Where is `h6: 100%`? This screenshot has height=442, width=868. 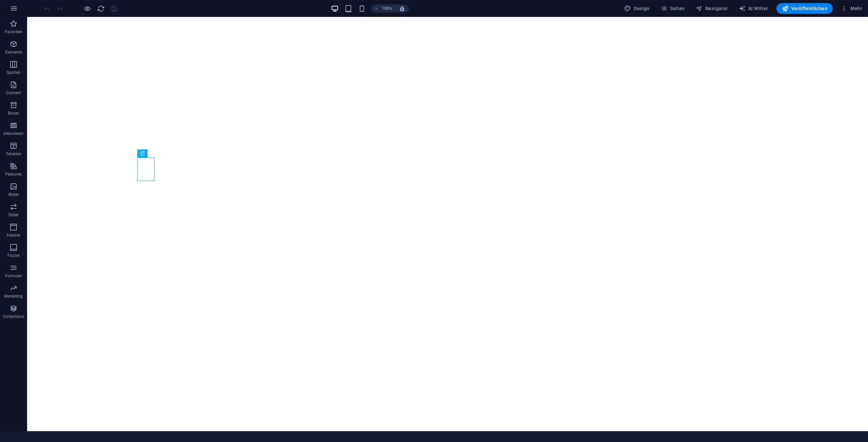
h6: 100% is located at coordinates (387, 8).